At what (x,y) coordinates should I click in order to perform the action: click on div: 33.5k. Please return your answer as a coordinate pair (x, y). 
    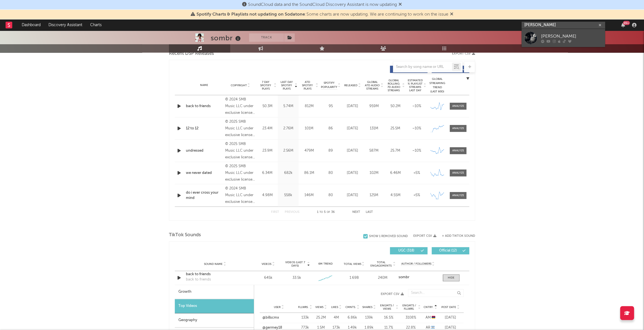
    Looking at the image, I should click on (297, 278).